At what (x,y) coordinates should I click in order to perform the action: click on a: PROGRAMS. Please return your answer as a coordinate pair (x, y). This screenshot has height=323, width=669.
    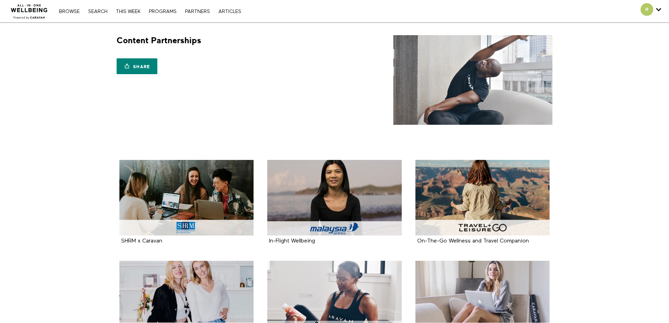
    Looking at the image, I should click on (163, 12).